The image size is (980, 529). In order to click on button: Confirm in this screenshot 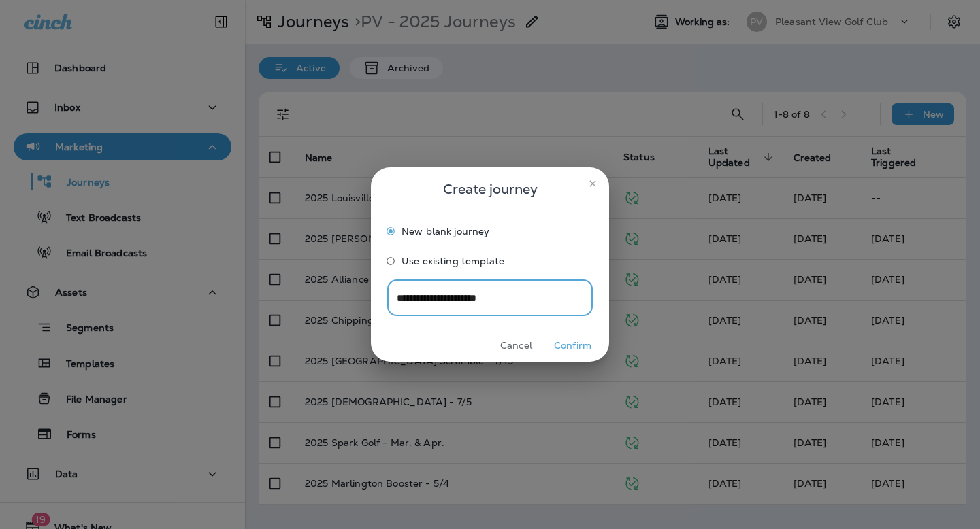, I will do `click(572, 346)`.